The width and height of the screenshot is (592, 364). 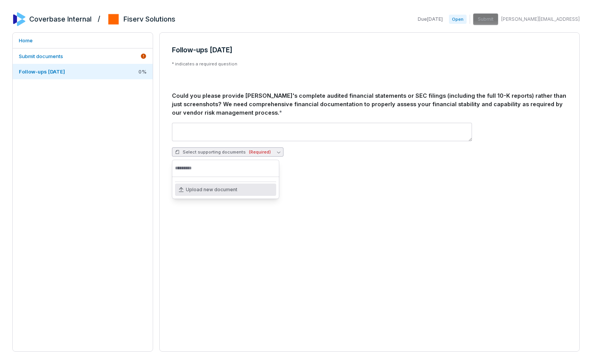 I want to click on span: 0 %, so click(x=142, y=72).